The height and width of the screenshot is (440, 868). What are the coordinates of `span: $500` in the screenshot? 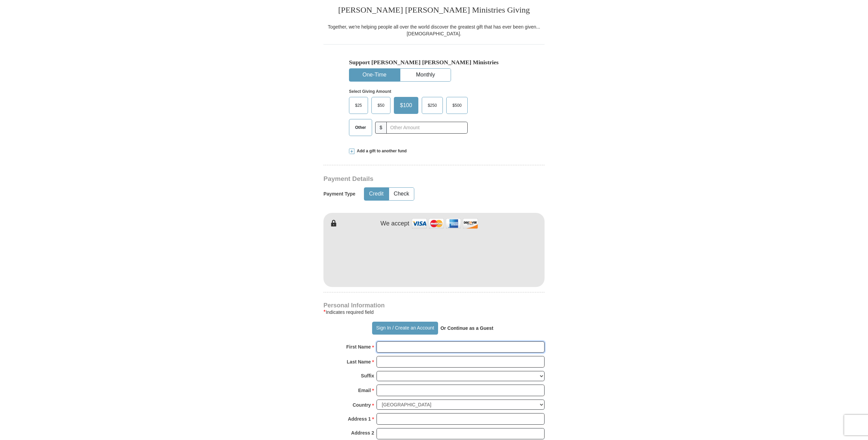 It's located at (457, 105).